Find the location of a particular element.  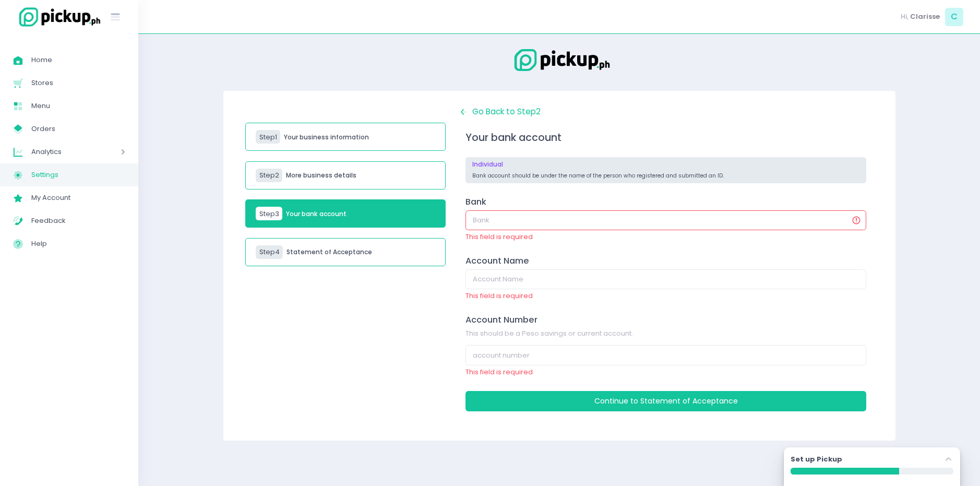

div: Step 3 is located at coordinates (269, 213).